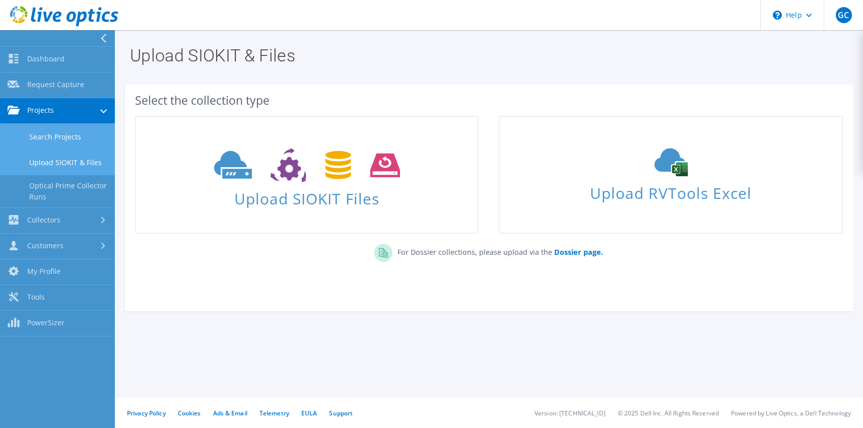 The width and height of the screenshot is (863, 428). I want to click on span: GC, so click(844, 15).